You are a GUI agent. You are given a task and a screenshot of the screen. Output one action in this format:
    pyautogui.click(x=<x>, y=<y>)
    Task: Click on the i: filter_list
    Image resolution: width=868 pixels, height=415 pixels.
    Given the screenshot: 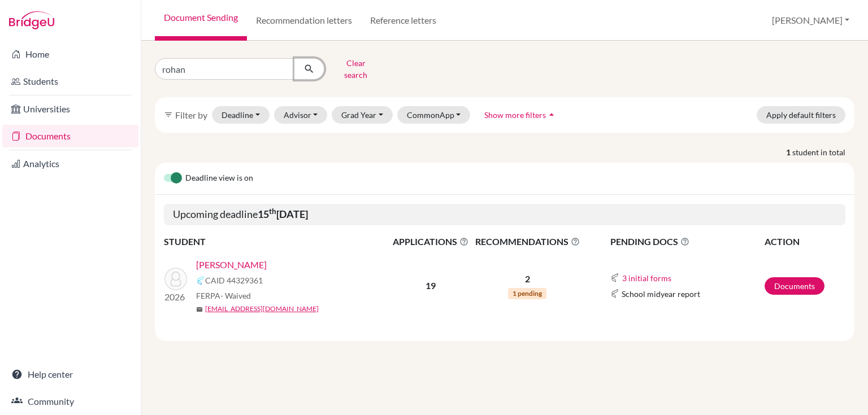 What is the action you would take?
    pyautogui.click(x=169, y=115)
    